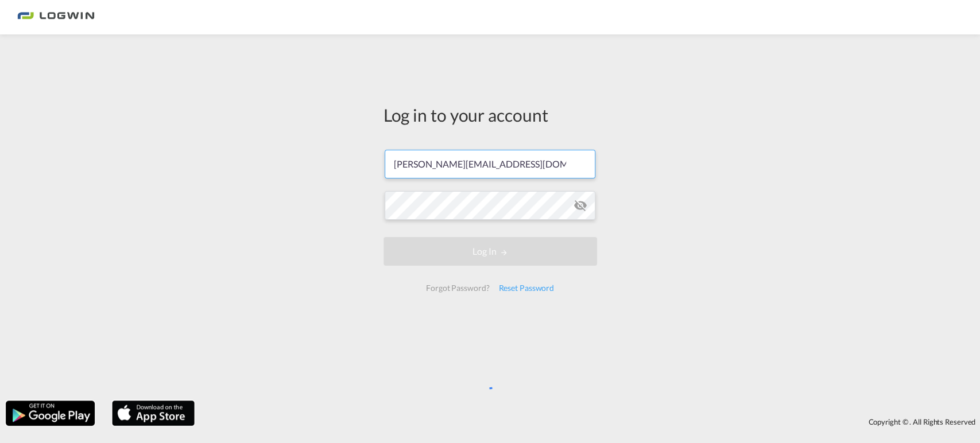 The width and height of the screenshot is (980, 443). What do you see at coordinates (458, 288) in the screenshot?
I see `div: Forgot Password?` at bounding box center [458, 288].